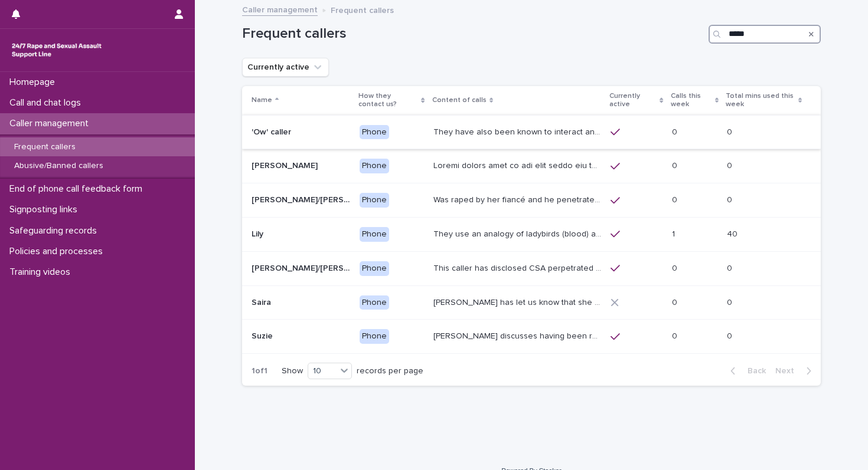 Image resolution: width=868 pixels, height=470 pixels. I want to click on p: Name, so click(261, 100).